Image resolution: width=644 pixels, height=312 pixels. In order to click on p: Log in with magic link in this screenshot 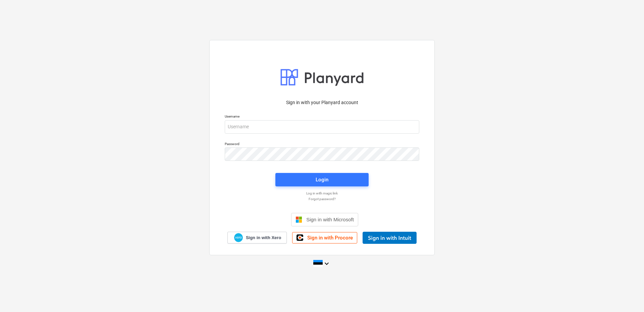, I will do `click(322, 193)`.